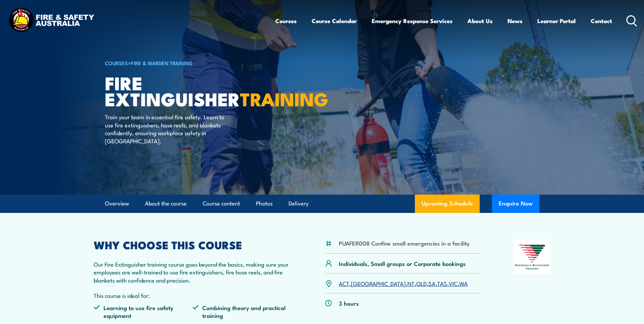  What do you see at coordinates (447, 204) in the screenshot?
I see `a: Upcoming Schedule` at bounding box center [447, 204].